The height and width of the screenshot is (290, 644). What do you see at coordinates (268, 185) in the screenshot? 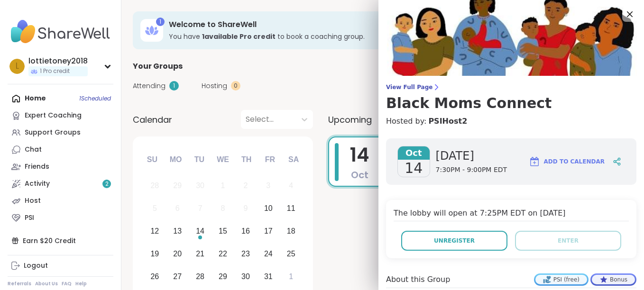
I see `div: 3` at bounding box center [268, 185].